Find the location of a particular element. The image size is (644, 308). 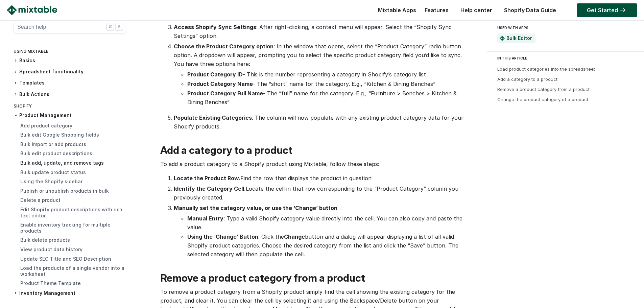

li: : Type a valid Shopify category value directly into the cell. You can also copy and paste the value. is located at coordinates (327, 223).